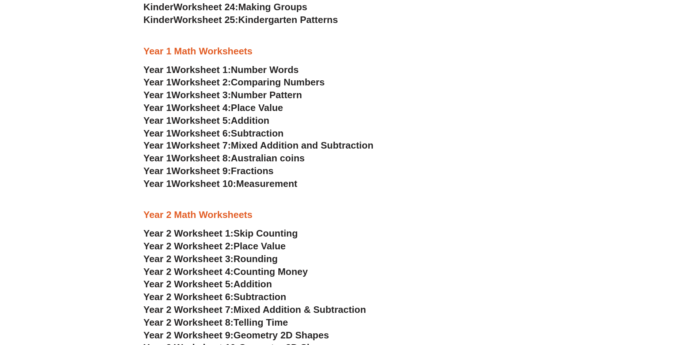 This screenshot has height=345, width=696. I want to click on a: Year 2 Worksheet 3:Rounding, so click(211, 259).